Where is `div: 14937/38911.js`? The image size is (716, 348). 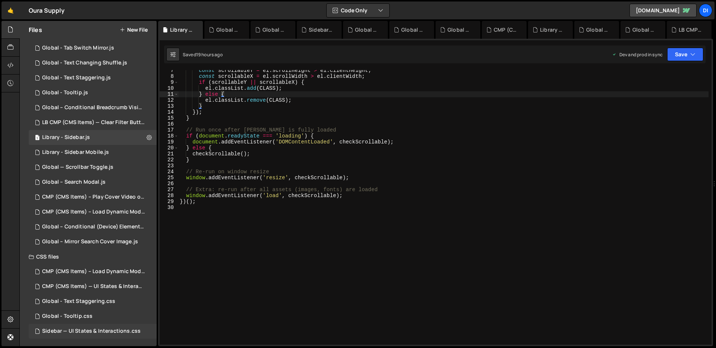
div: 14937/38911.js is located at coordinates (92, 242).